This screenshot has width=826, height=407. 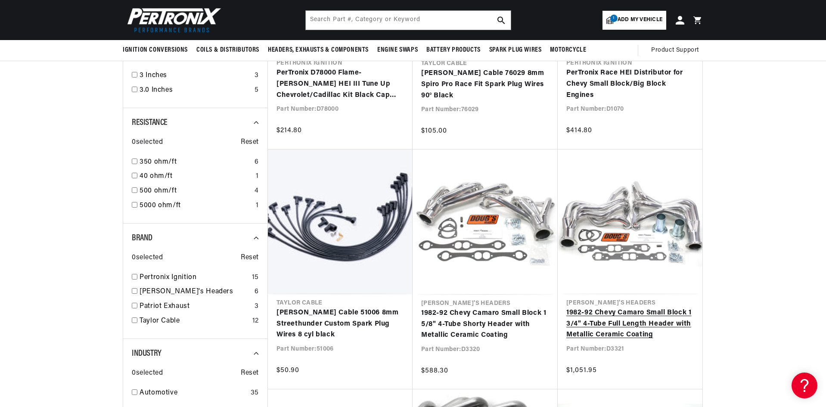 What do you see at coordinates (515, 50) in the screenshot?
I see `summary: Spark Plug Wires` at bounding box center [515, 50].